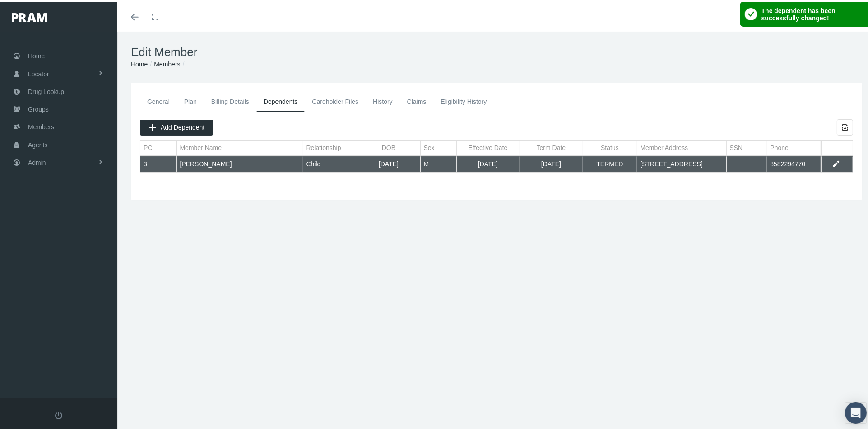  I want to click on a: Edit, so click(836, 162).